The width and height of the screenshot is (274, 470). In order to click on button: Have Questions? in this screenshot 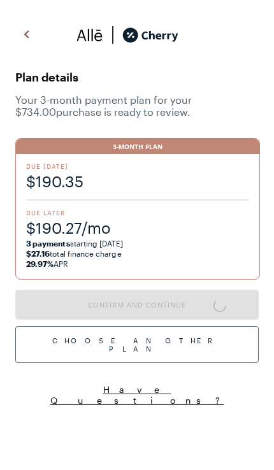, I will do `click(137, 395)`.